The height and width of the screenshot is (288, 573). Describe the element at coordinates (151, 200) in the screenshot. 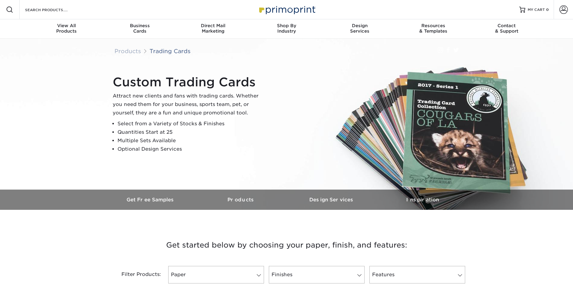

I see `a: Get Free Samples` at that location.